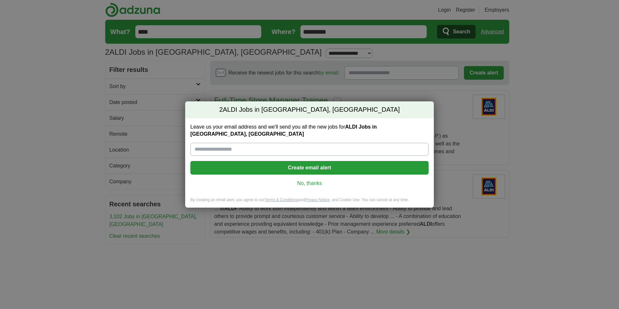  I want to click on span: 2, so click(221, 110).